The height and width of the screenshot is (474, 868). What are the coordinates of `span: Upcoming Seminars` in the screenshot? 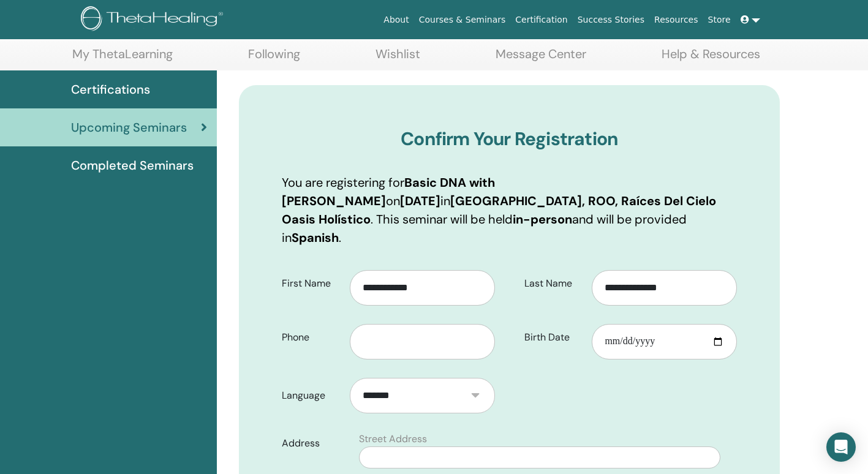 It's located at (128, 128).